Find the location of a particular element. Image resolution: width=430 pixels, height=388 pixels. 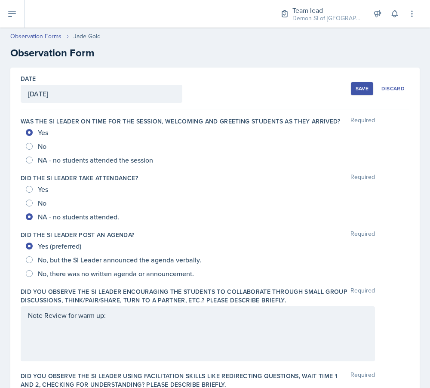

span: NA - no students attended. is located at coordinates (78, 217).